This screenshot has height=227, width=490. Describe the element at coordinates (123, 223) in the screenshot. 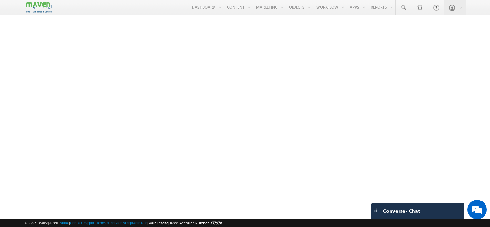

I see `span: © 2025 LeadSquared | | | | |` at that location.